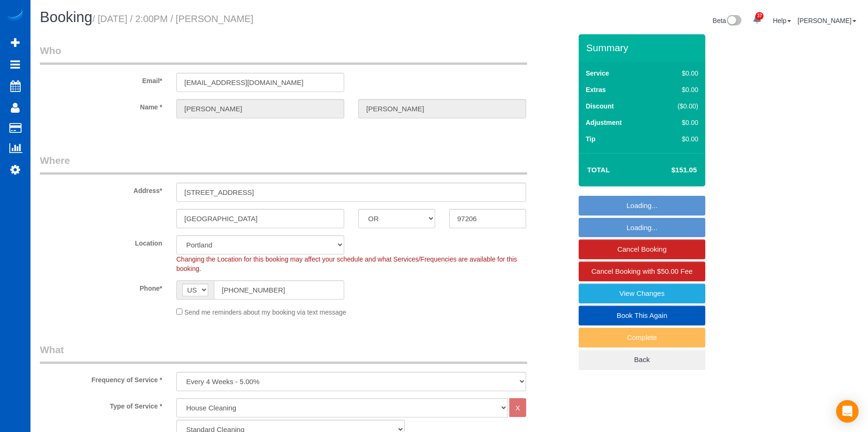 This screenshot has height=432, width=868. What do you see at coordinates (488, 218) in the screenshot?
I see `input: Zip Code*` at bounding box center [488, 218].